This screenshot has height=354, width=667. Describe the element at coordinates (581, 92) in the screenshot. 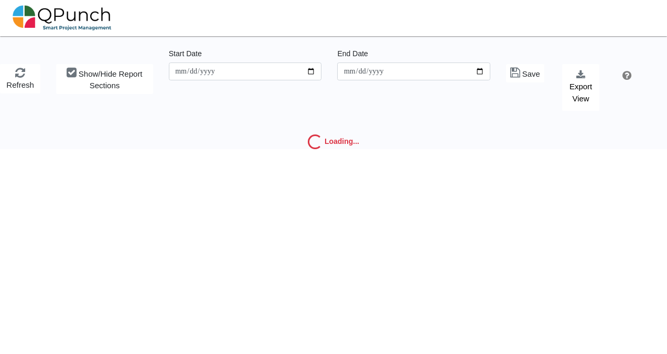

I see `span: Export View` at that location.